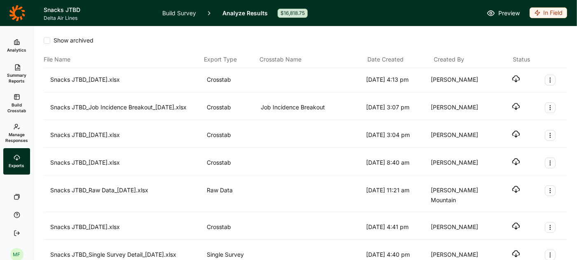 The image size is (577, 260). I want to click on div: $16,818.75, so click(292, 13).